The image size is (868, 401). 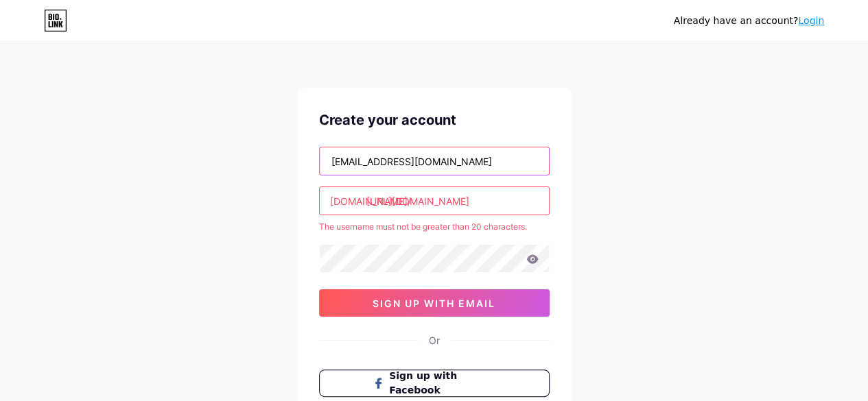 What do you see at coordinates (434, 161) in the screenshot?
I see `input: Email` at bounding box center [434, 161].